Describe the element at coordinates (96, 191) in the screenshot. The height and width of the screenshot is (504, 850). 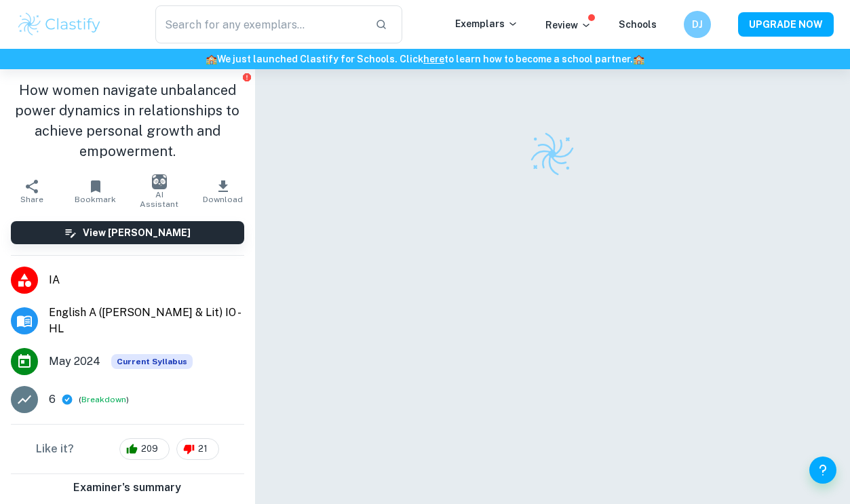
I see `button: Bookmark` at that location.